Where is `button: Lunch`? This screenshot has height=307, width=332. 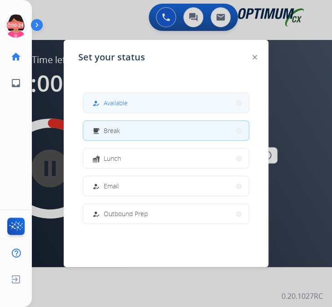 button: Lunch is located at coordinates (166, 158).